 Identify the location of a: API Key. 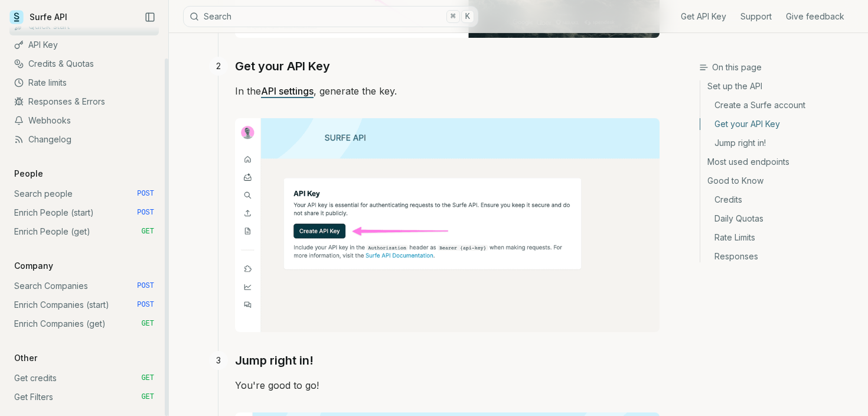
(84, 45).